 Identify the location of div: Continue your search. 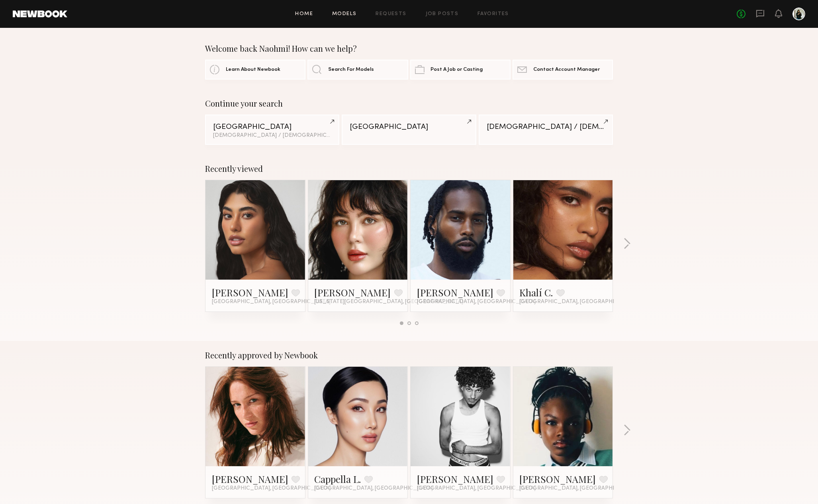
(409, 103).